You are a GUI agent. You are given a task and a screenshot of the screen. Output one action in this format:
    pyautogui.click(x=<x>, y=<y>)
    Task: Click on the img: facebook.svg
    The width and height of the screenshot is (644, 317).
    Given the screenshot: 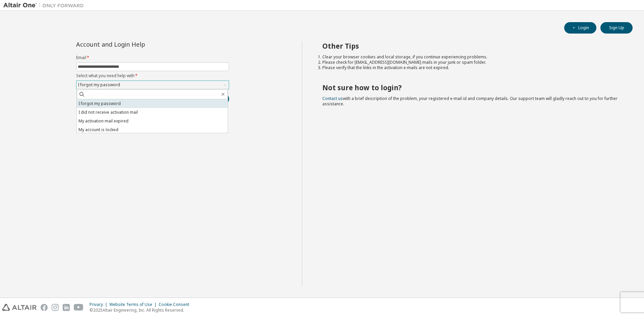 What is the action you would take?
    pyautogui.click(x=44, y=307)
    